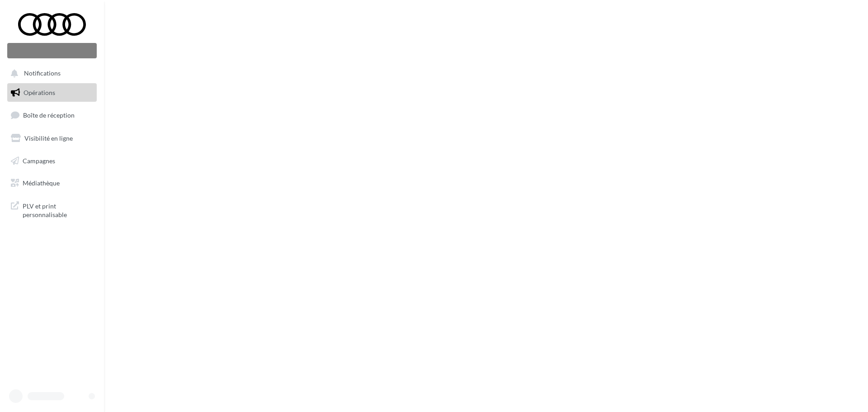 The image size is (868, 412). What do you see at coordinates (49, 115) in the screenshot?
I see `span: Boîte de réception` at bounding box center [49, 115].